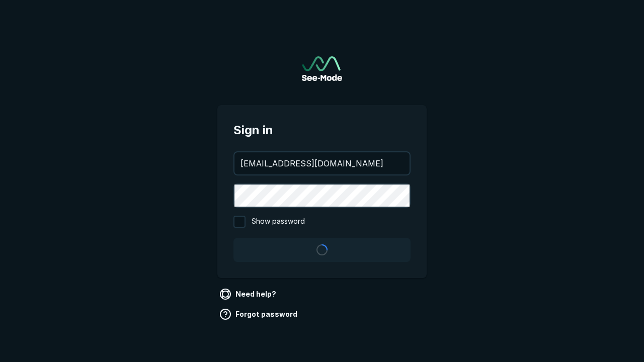 The image size is (644, 362). What do you see at coordinates (249, 294) in the screenshot?
I see `a: Need help?` at bounding box center [249, 294].